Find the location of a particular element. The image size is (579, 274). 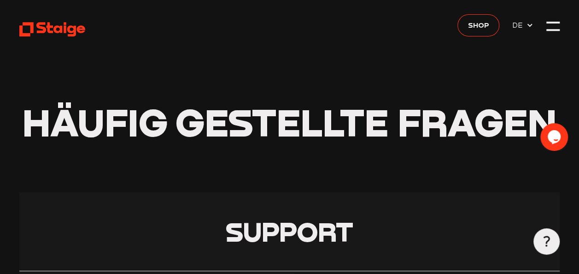

span: DE is located at coordinates (519, 25).